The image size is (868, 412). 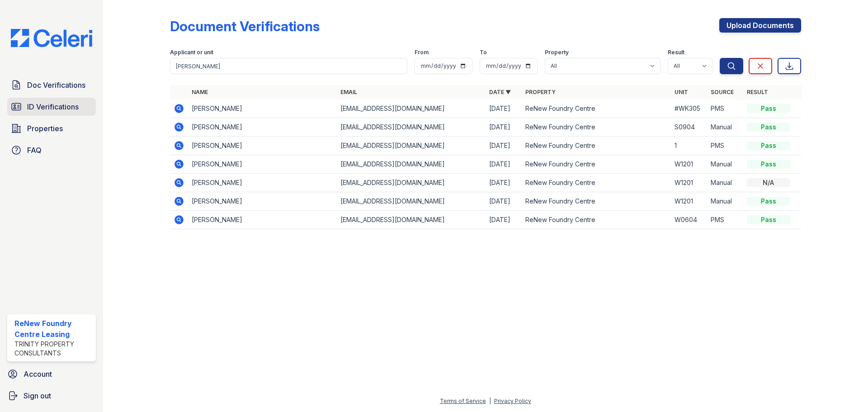 I want to click on label: Applicant or unit, so click(x=192, y=52).